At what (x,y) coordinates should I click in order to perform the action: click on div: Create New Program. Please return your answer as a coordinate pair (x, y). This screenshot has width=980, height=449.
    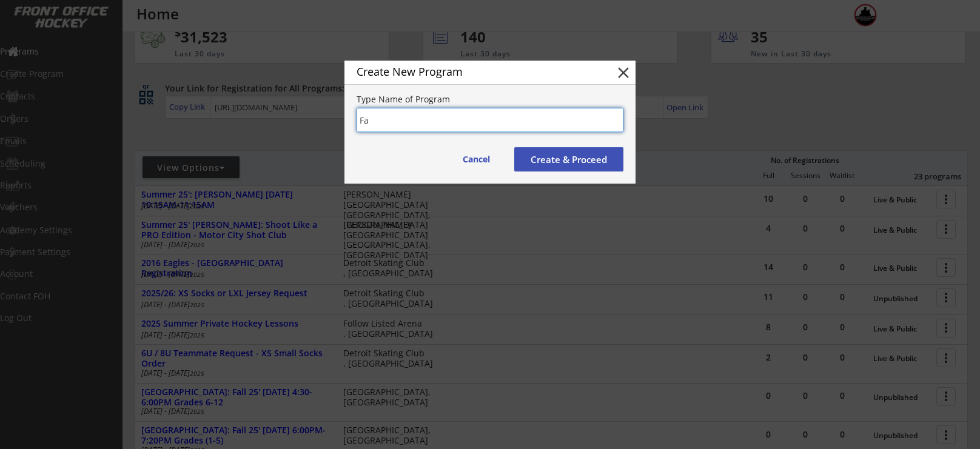
    Looking at the image, I should click on (476, 72).